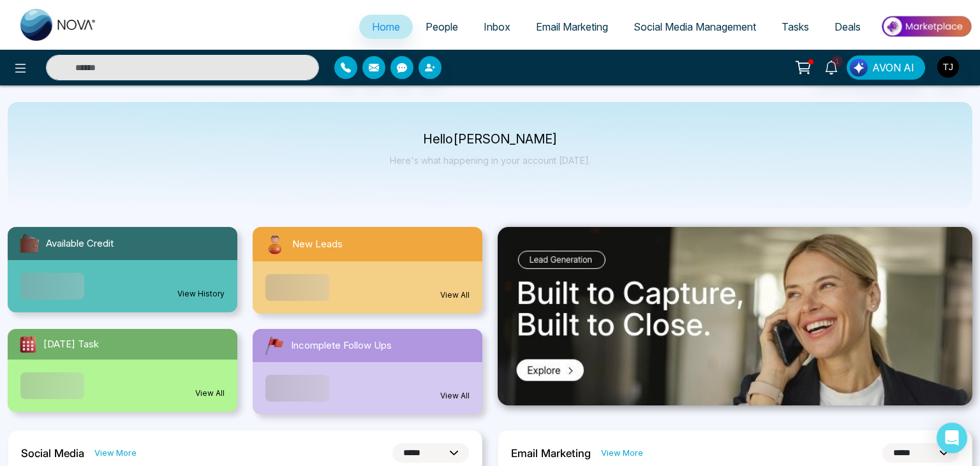 The width and height of the screenshot is (980, 466). Describe the element at coordinates (317, 244) in the screenshot. I see `span: New Leads` at that location.